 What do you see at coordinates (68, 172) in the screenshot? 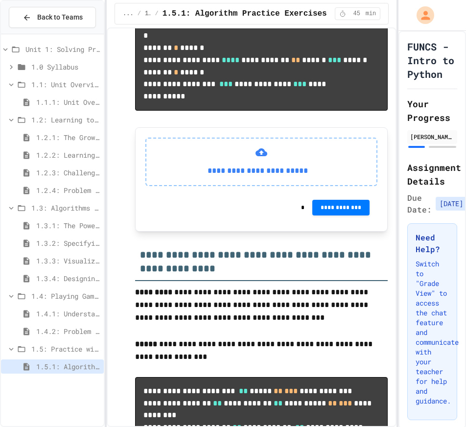
I see `span: 1.2.3: Challenge Problem - The Bridge` at bounding box center [68, 172].